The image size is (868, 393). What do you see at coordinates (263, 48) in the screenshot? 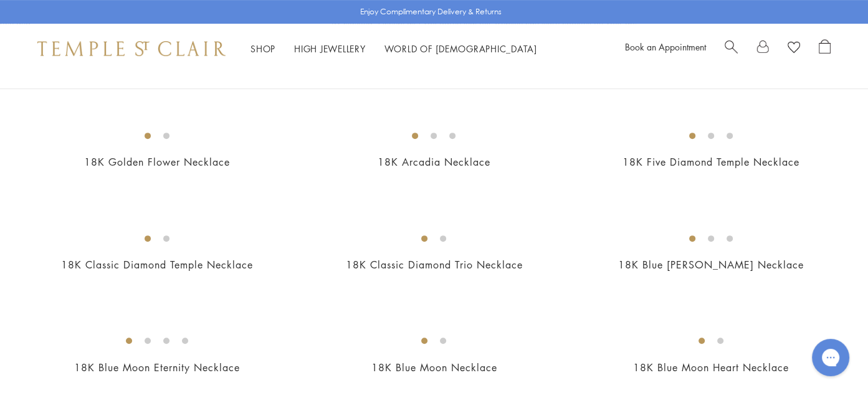
I see `a: ShopShop` at bounding box center [263, 48].